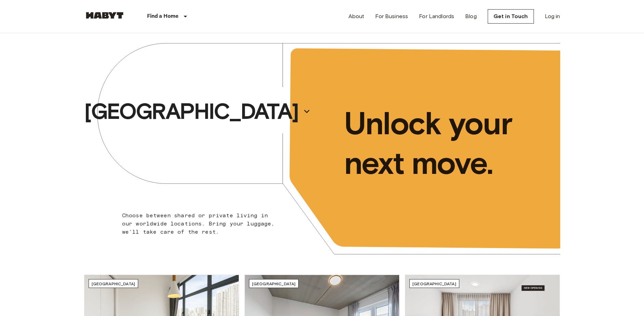  What do you see at coordinates (356, 16) in the screenshot?
I see `a: About` at bounding box center [356, 16].